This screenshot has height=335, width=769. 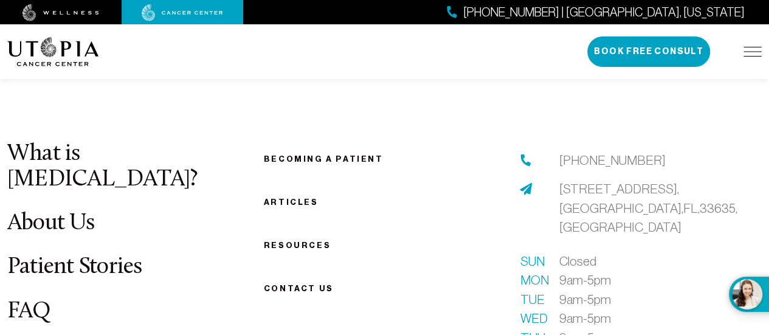 I want to click on img: icon-hamburger, so click(x=753, y=52).